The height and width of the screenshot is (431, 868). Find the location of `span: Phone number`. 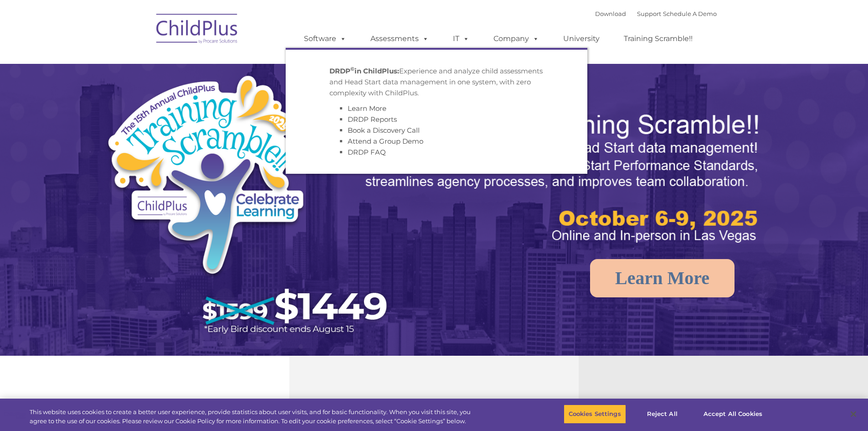

span: Phone number is located at coordinates (146, 101).